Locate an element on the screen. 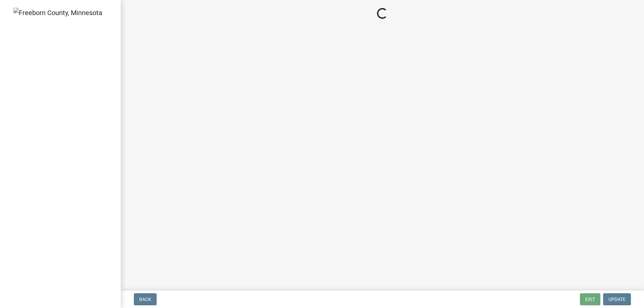 The height and width of the screenshot is (308, 644). span: Update is located at coordinates (617, 299).